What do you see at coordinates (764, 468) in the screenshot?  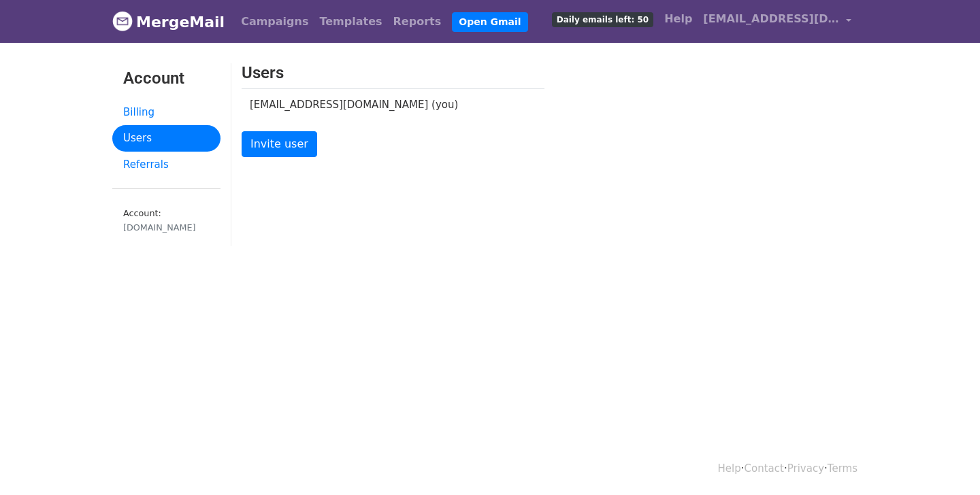 I see `a: Contact` at bounding box center [764, 468].